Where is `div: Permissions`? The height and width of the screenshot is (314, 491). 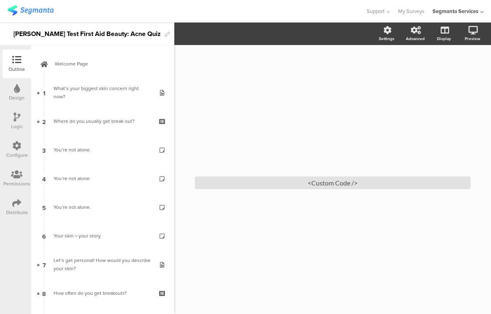
div: Permissions is located at coordinates (17, 184).